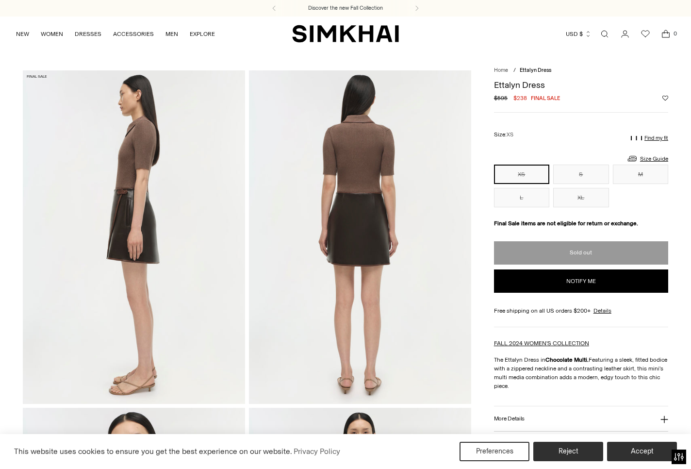  Describe the element at coordinates (604, 34) in the screenshot. I see `a: Open search modal` at that location.